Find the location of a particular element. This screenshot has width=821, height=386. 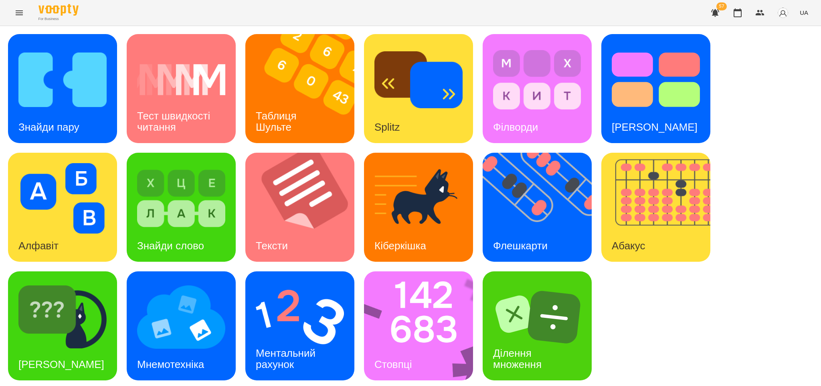

h3: Кіберкішка is located at coordinates (400, 246).